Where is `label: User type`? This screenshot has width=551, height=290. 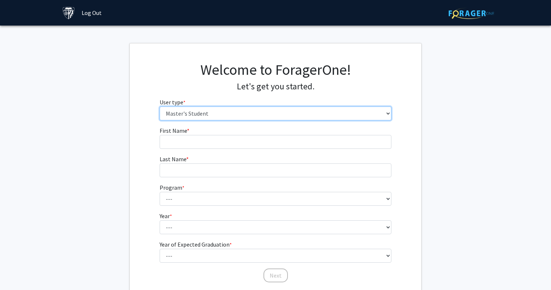
label: User type is located at coordinates (172, 102).